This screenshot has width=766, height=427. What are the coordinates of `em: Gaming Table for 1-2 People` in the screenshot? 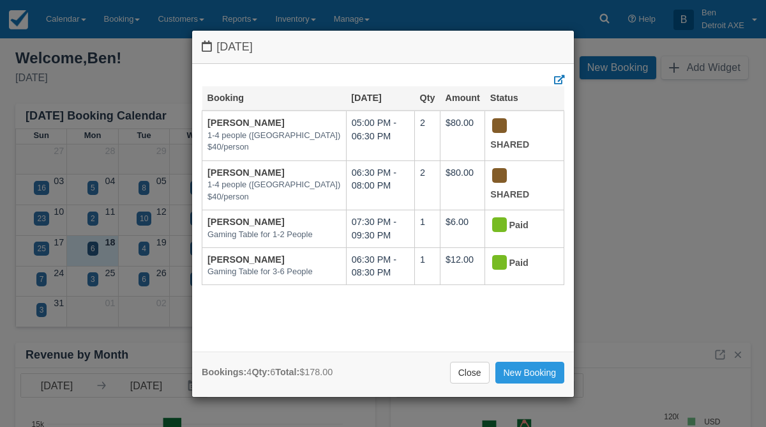 It's located at (274, 234).